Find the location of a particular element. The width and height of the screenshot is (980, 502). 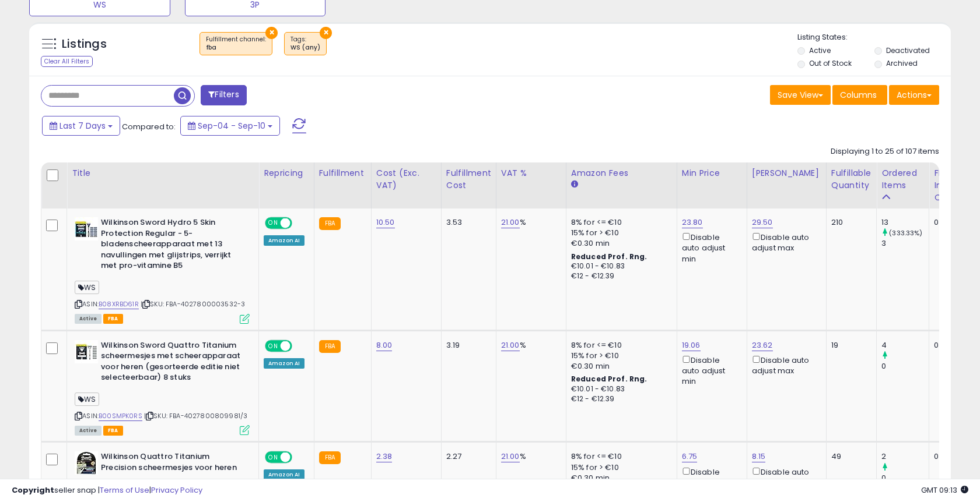

a: B08XRBD61R is located at coordinates (118, 304).